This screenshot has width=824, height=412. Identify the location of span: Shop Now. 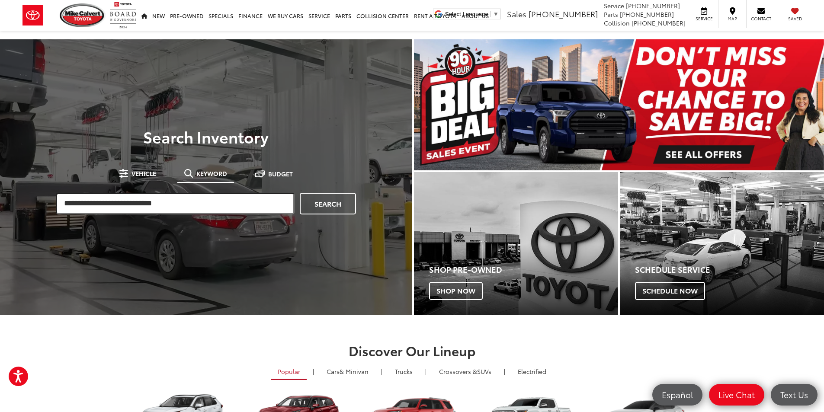
(456, 291).